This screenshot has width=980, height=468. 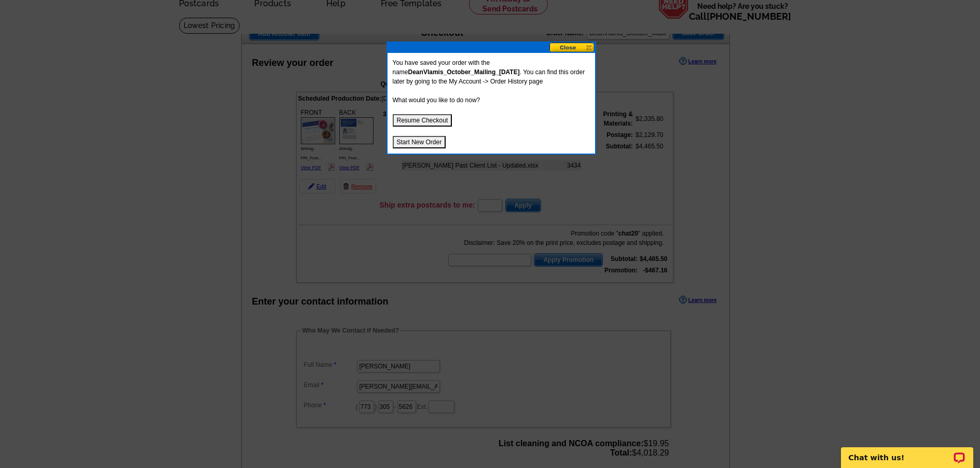 I want to click on button: Resume Checkout, so click(x=422, y=120).